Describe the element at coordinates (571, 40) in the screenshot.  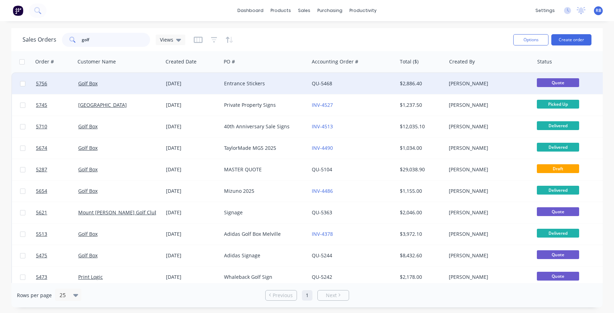
I see `button: Create order` at that location.